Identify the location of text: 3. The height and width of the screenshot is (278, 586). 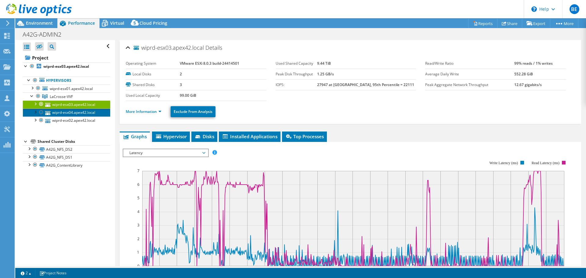
(138, 225).